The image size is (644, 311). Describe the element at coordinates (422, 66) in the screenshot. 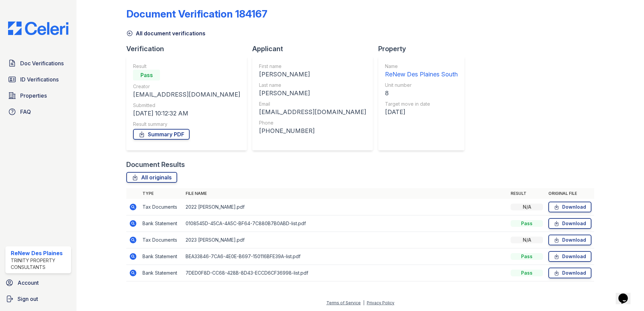

I see `div: Name` at that location.